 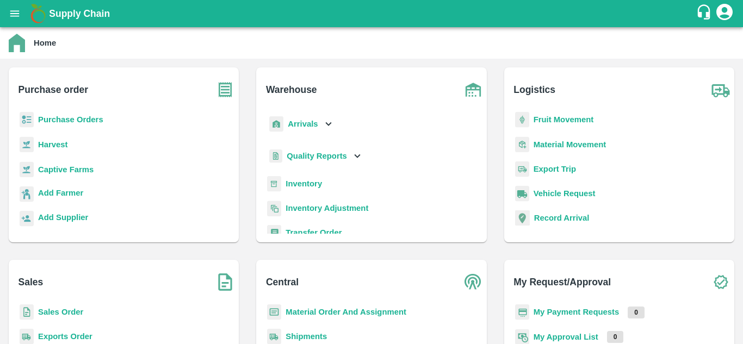 What do you see at coordinates (562, 218) in the screenshot?
I see `a: Record Arrival` at bounding box center [562, 218].